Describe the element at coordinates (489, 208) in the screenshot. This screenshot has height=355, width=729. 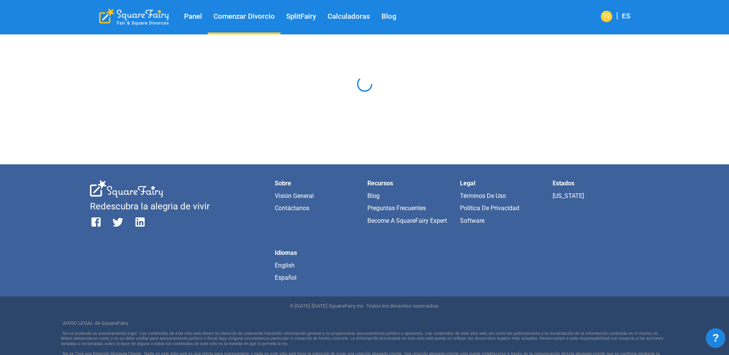
I see `a: Política de Privacidad` at that location.